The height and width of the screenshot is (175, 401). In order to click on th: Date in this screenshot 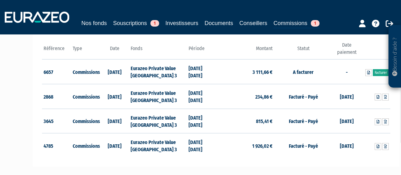, I will do `click(114, 50)`.